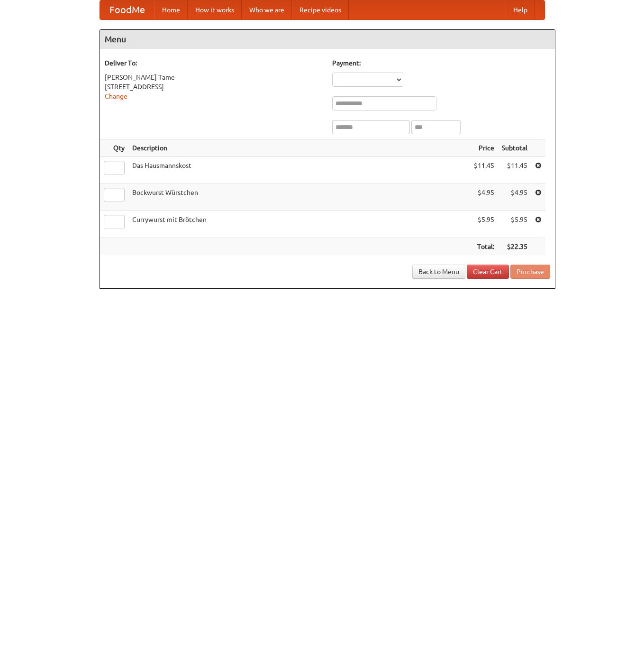 The height and width of the screenshot is (671, 644). I want to click on a: Change, so click(116, 96).